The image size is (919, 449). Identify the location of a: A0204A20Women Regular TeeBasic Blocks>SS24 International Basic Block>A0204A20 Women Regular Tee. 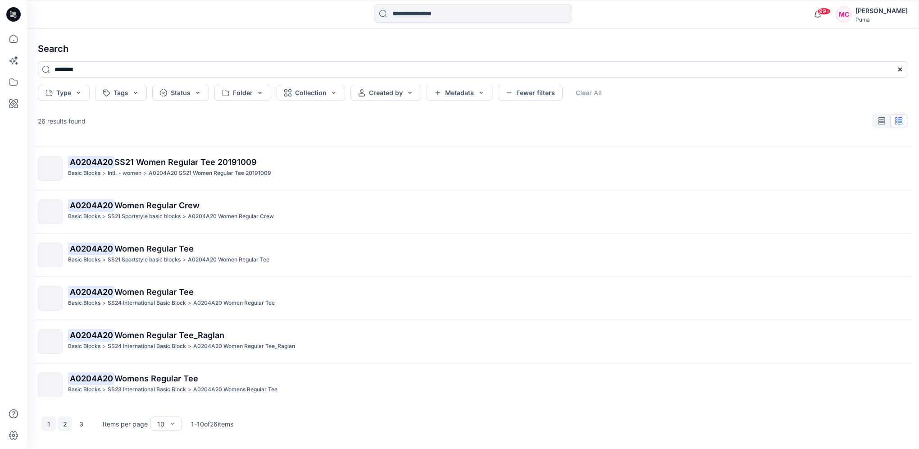
(473, 298).